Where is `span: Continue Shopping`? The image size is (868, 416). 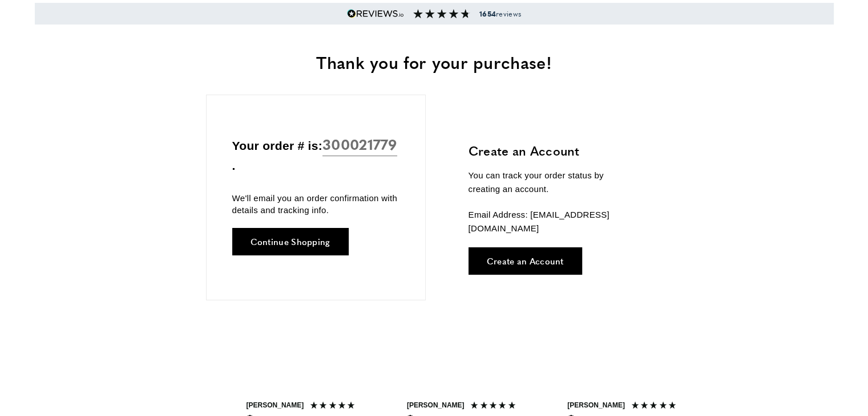
span: Continue Shopping is located at coordinates (290, 241).